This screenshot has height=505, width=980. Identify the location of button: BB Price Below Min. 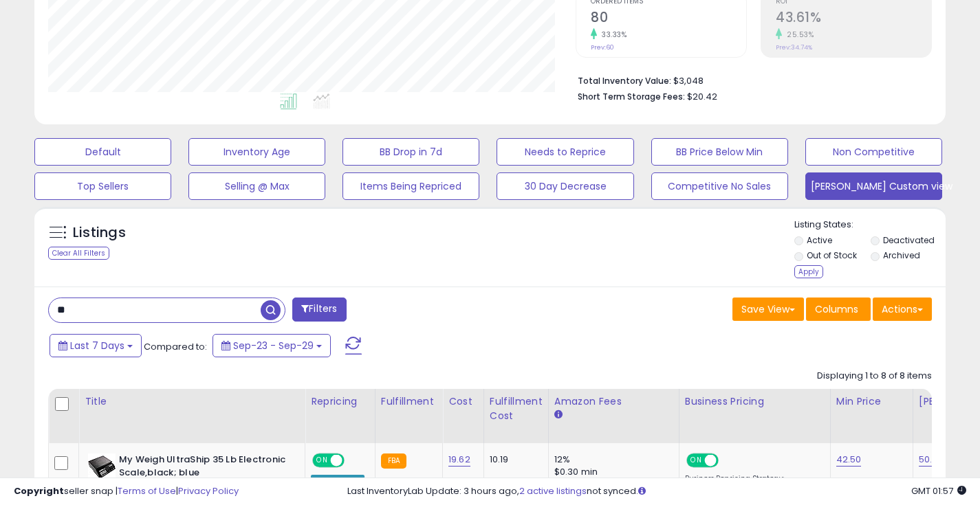
(720, 152).